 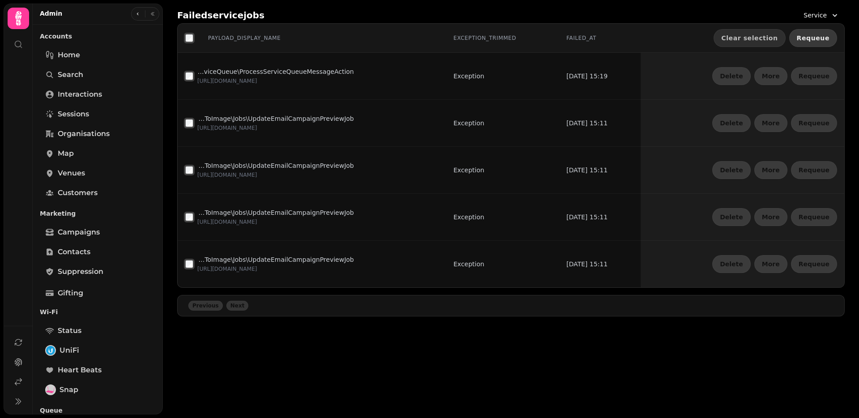 What do you see at coordinates (511, 306) in the screenshot?
I see `nav: Pagination` at bounding box center [511, 306].